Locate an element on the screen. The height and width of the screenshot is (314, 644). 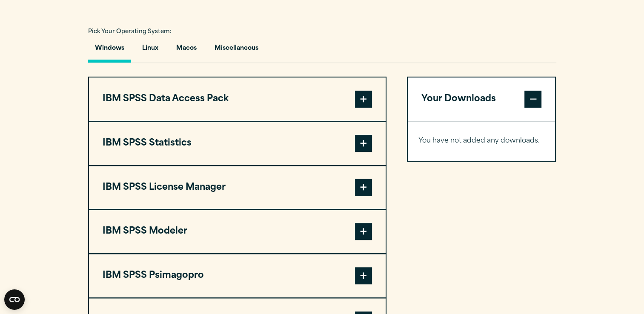
div: Your Downloads is located at coordinates (481, 141).